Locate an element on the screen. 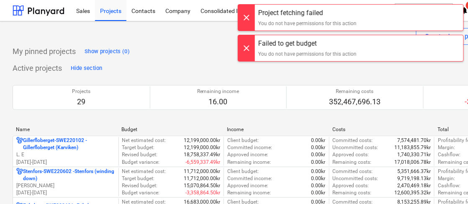 This screenshot has width=468, height=204. p: 17,018,006.78kr is located at coordinates (412, 162).